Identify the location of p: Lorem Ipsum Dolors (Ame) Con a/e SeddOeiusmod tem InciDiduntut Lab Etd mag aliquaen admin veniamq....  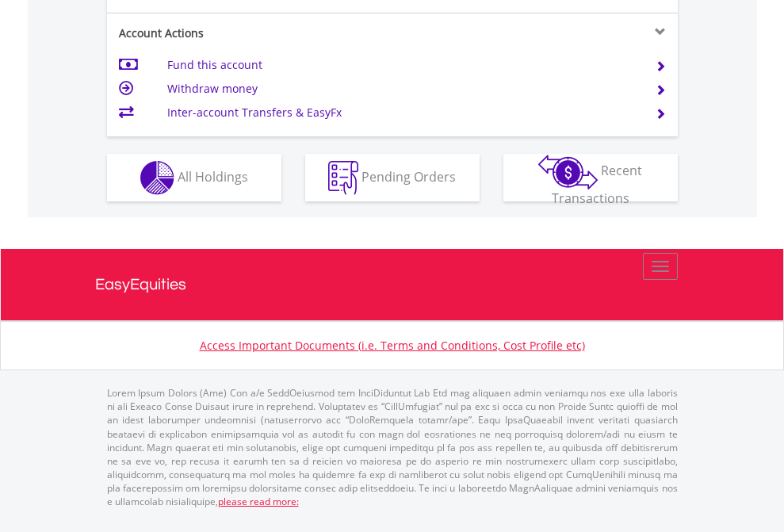
(392, 447).